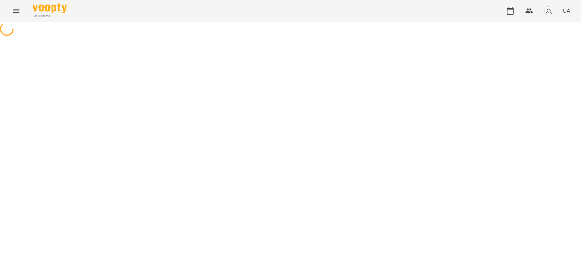 The width and height of the screenshot is (581, 263). I want to click on img: Voopty Logo, so click(50, 8).